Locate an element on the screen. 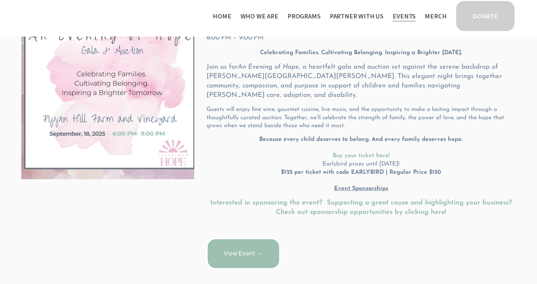  a: Merch is located at coordinates (435, 16).